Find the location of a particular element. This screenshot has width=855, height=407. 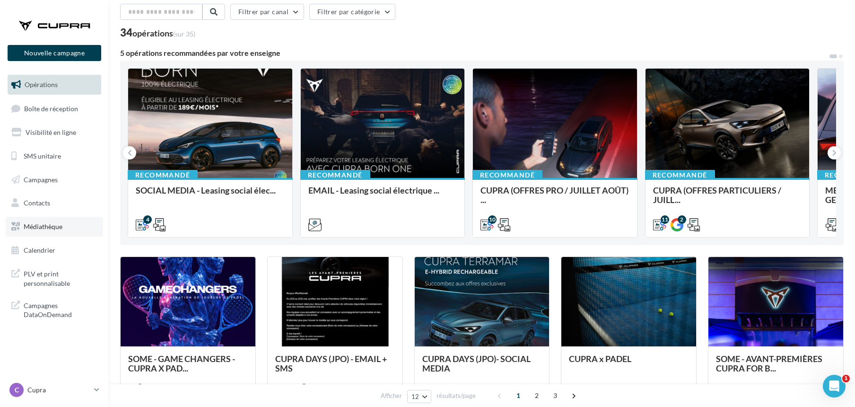

span: 3 is located at coordinates (555, 395).